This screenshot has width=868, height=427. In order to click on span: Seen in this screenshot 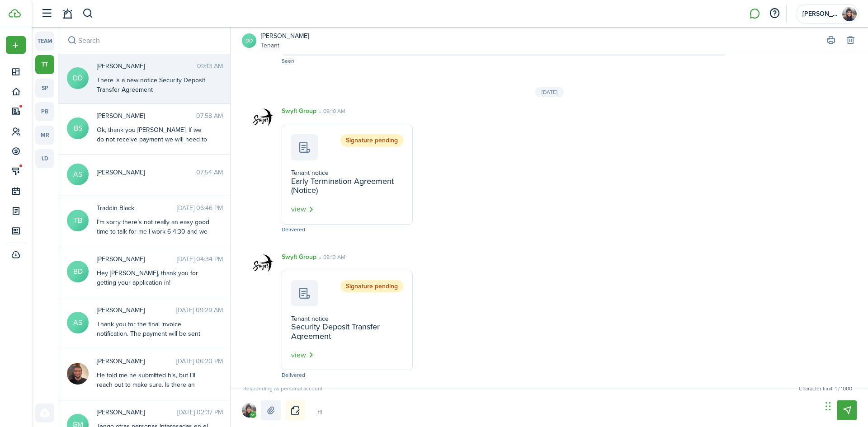, I will do `click(288, 61)`.